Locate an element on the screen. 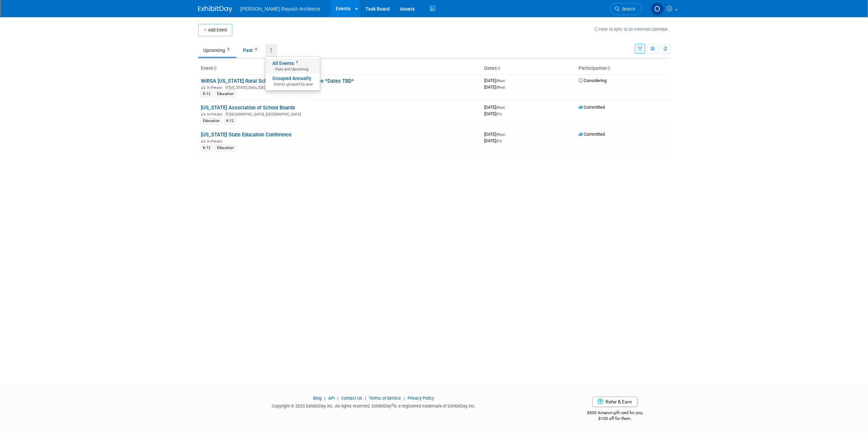 This screenshot has height=439, width=868. a: Contact Us is located at coordinates (352, 397).